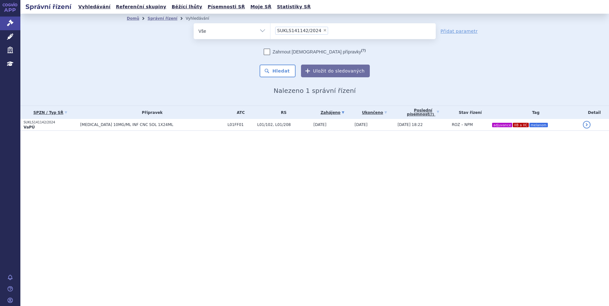 The height and width of the screenshot is (306, 609). What do you see at coordinates (283, 125) in the screenshot?
I see `span: L01/102, L01/208` at bounding box center [283, 125].